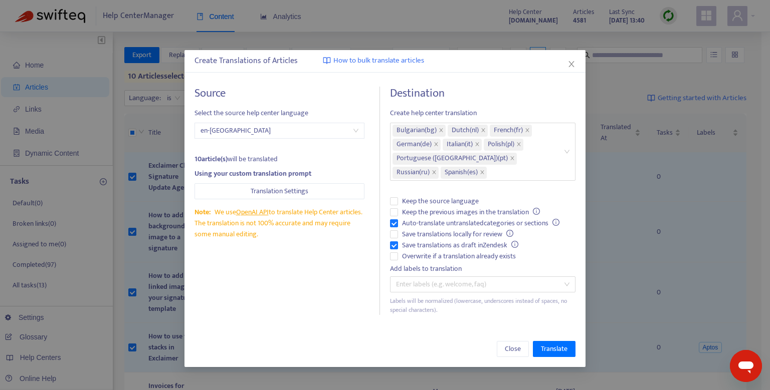  What do you see at coordinates (481, 224) in the screenshot?
I see `span: Auto-translate untranslated categories or sections` at bounding box center [481, 224].